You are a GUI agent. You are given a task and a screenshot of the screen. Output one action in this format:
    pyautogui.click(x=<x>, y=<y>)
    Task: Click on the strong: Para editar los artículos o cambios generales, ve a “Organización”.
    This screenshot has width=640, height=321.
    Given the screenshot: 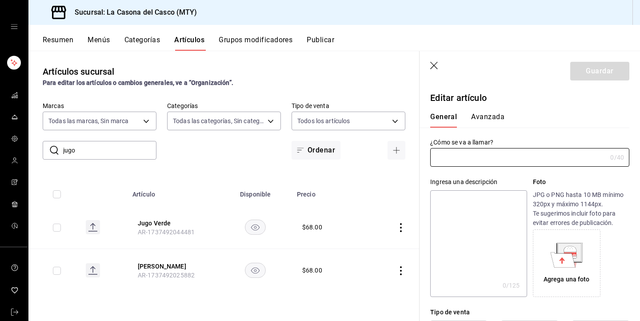 What is the action you would take?
    pyautogui.click(x=138, y=83)
    